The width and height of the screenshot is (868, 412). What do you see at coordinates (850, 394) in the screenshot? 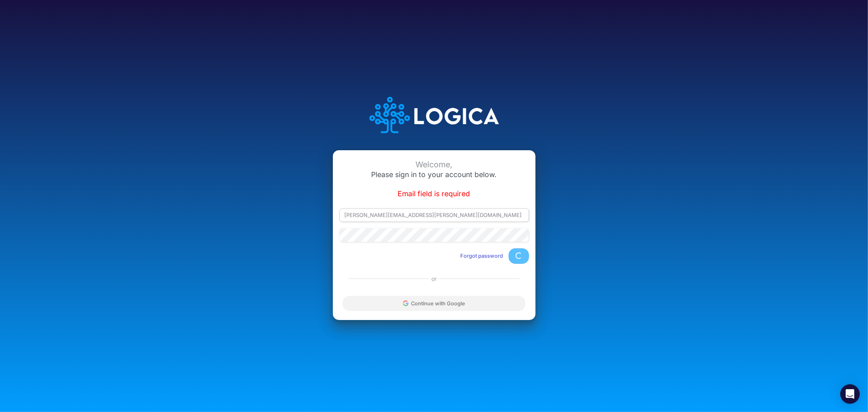
I see `div: Open Intercom Messenger` at bounding box center [850, 394].